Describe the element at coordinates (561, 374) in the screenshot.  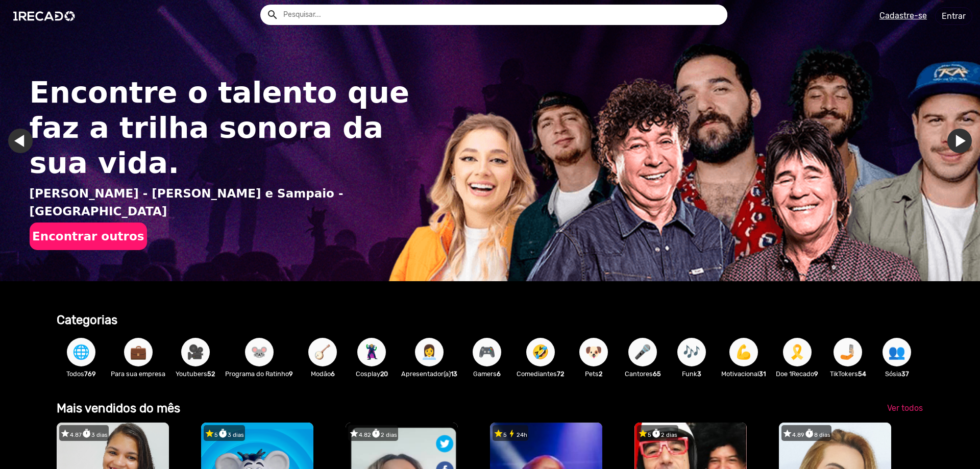
I see `b: 72` at that location.